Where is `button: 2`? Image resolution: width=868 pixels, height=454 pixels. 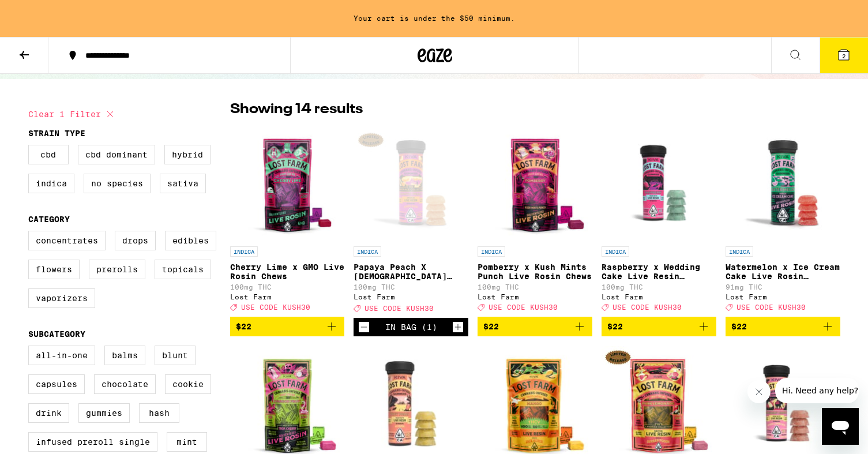 button: 2 is located at coordinates (843, 55).